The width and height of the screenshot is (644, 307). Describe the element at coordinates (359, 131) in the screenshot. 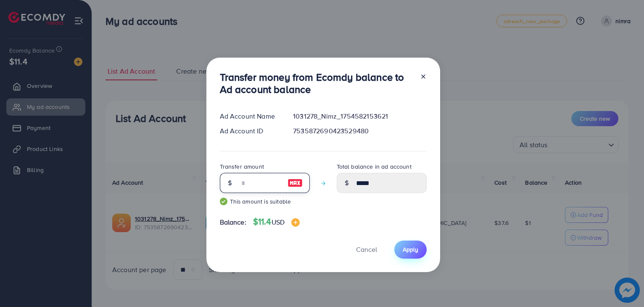

I see `div: 7535872690423529480` at that location.